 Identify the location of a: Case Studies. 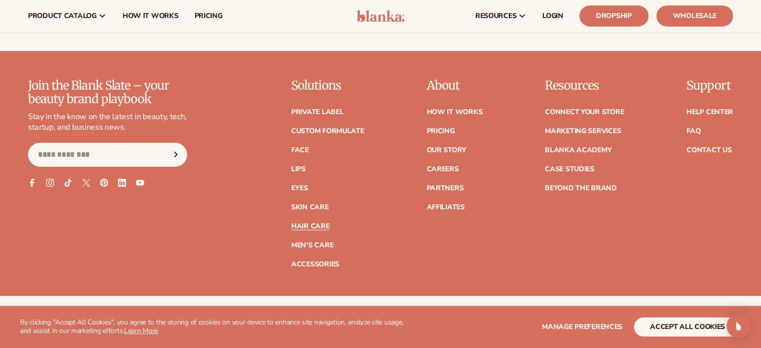
(569, 169).